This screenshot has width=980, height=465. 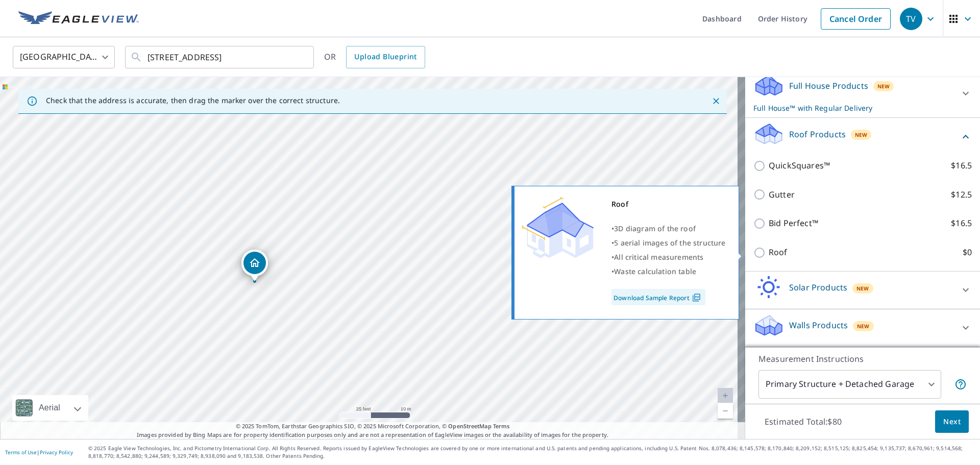 What do you see at coordinates (56, 453) in the screenshot?
I see `a: Privacy Policy` at bounding box center [56, 453].